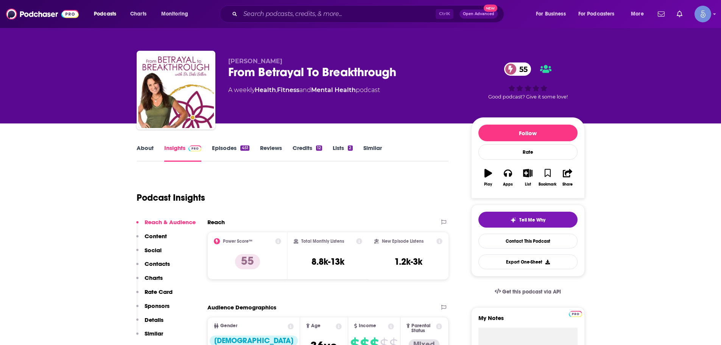 The height and width of the screenshot is (345, 721). Describe the element at coordinates (271, 153) in the screenshot. I see `a: Reviews` at that location.